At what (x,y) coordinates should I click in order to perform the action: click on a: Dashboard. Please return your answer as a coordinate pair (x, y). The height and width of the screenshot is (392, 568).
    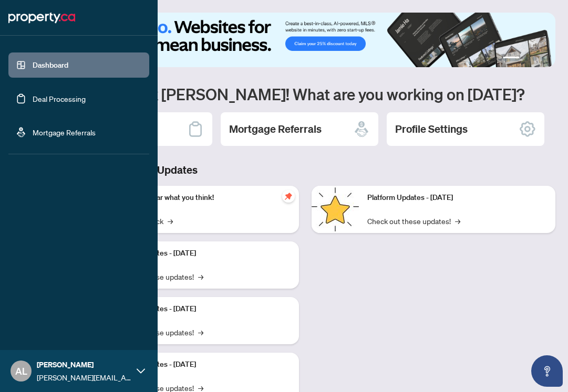
    Looking at the image, I should click on (51, 65).